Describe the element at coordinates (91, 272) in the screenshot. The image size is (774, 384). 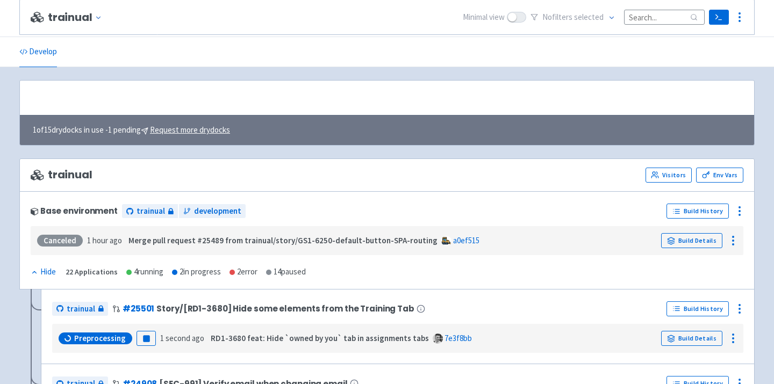
I see `div: 22 Applications` at that location.